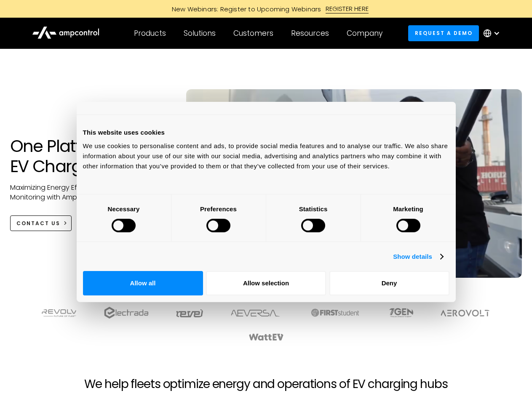 Image resolution: width=532 pixels, height=404 pixels. Describe the element at coordinates (150, 33) in the screenshot. I see `div: Products` at that location.